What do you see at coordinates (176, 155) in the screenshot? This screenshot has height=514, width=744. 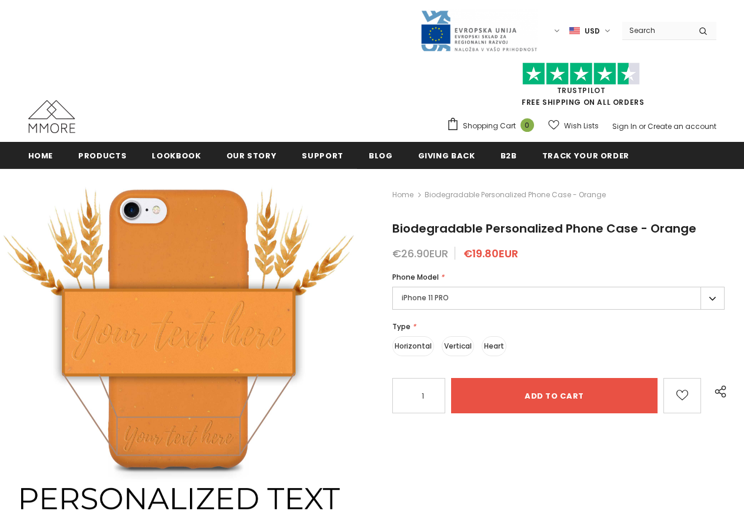 I see `span: Lookbook` at bounding box center [176, 155].